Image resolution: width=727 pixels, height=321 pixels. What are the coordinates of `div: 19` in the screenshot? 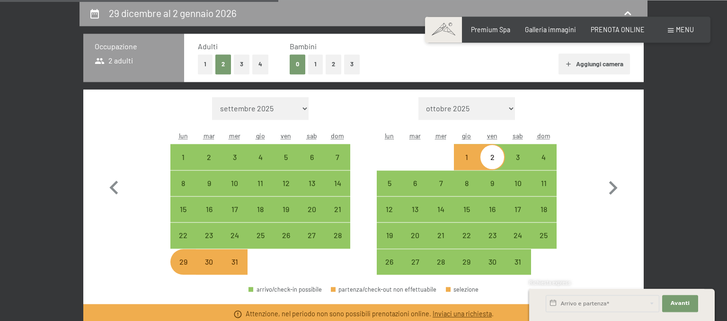 It's located at (389, 243).